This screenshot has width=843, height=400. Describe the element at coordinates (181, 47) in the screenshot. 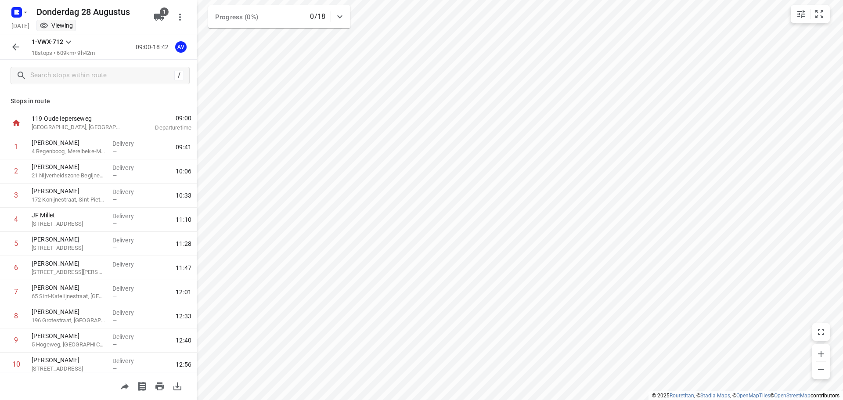

I see `span: Assigned to Axel Verzele` at that location.